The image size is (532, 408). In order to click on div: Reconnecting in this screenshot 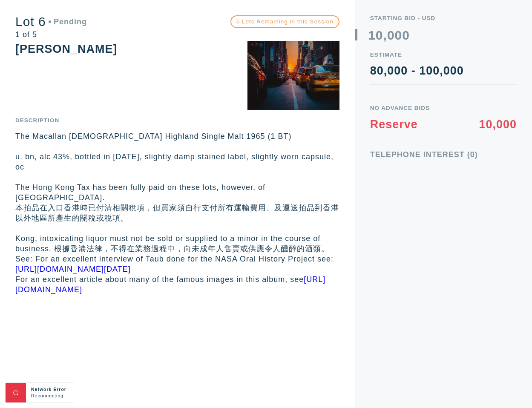, I will do `click(50, 395)`.